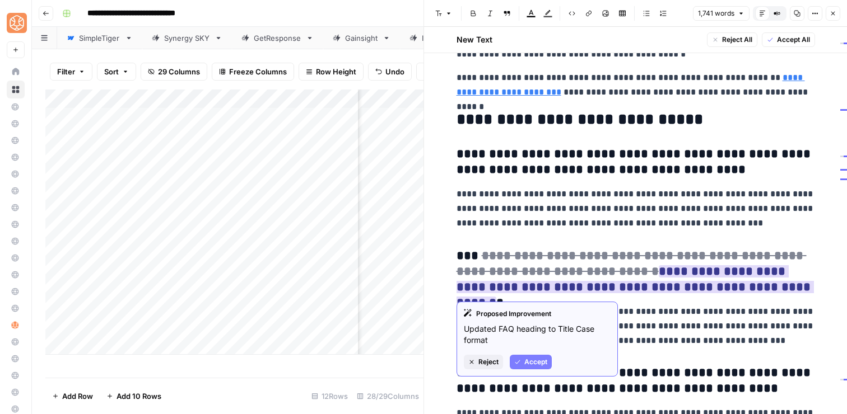  Describe the element at coordinates (537, 335) in the screenshot. I see `p: Updated FAQ heading to Title Case format` at that location.